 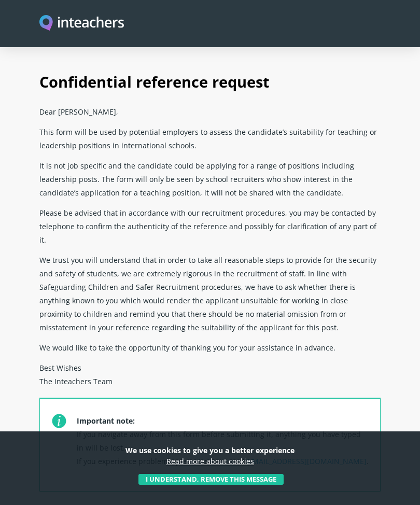 I want to click on strong: Important note:, so click(x=106, y=420).